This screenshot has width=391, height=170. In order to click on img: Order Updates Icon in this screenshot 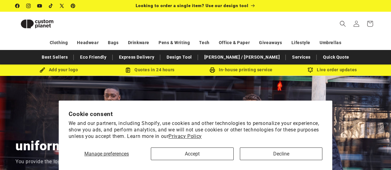, I will do `click(128, 70)`.